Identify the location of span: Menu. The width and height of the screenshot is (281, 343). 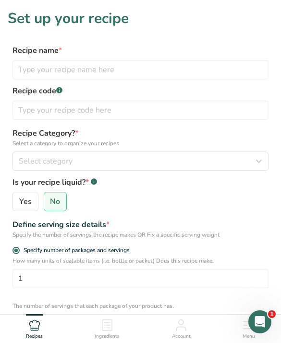
(249, 336).